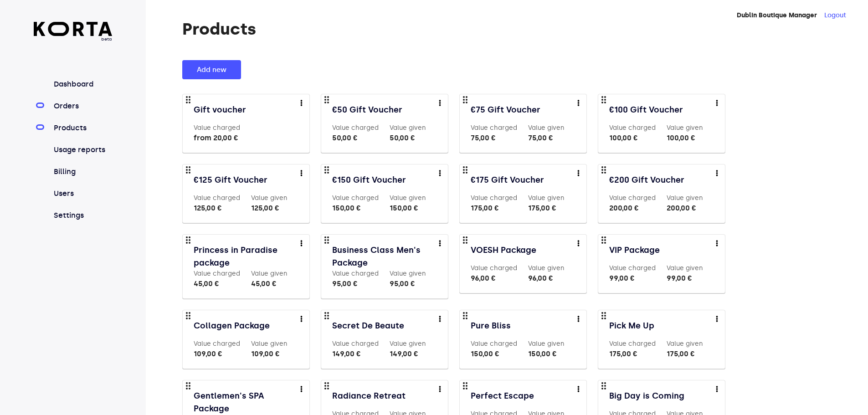 The height and width of the screenshot is (415, 868). I want to click on div: 149,00 €, so click(356, 354).